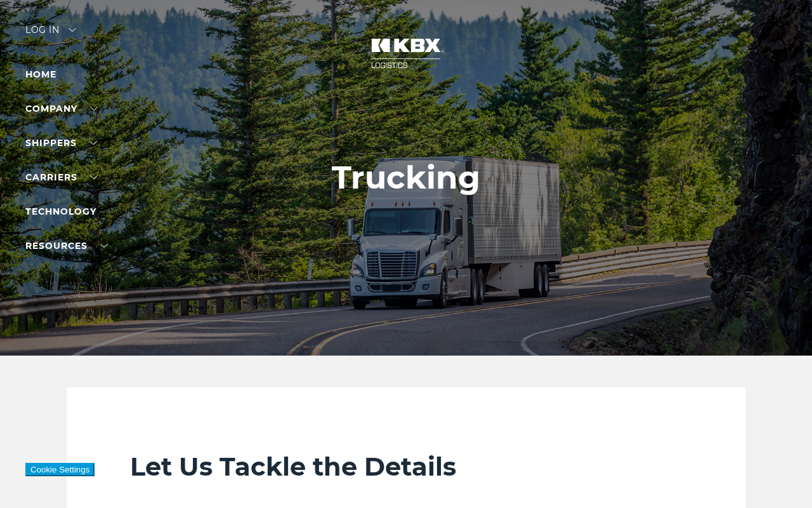  Describe the element at coordinates (67, 246) in the screenshot. I see `a: RESOURCES` at that location.